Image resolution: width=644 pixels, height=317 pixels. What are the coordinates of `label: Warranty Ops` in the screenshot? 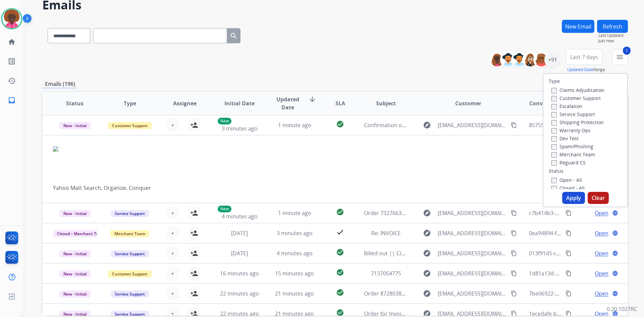 It's located at (571, 130).